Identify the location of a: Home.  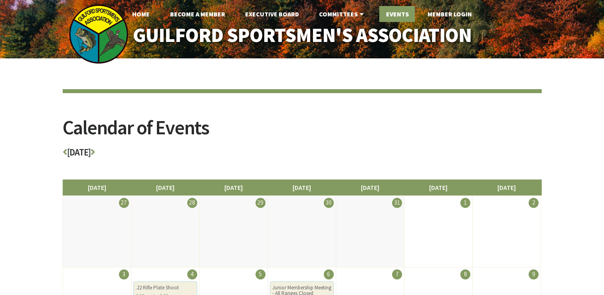
(141, 14).